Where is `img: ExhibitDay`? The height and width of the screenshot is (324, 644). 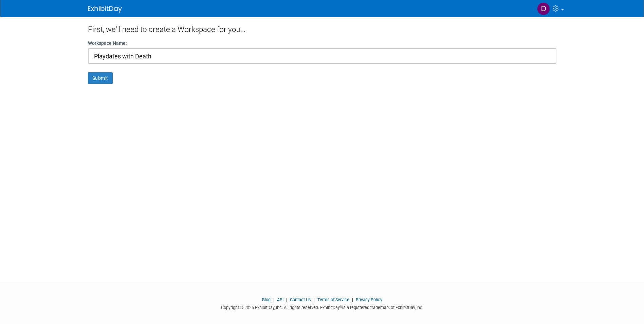 img: ExhibitDay is located at coordinates (105, 9).